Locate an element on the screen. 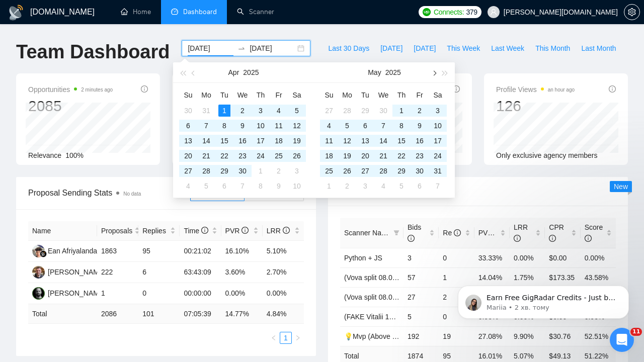 The width and height of the screenshot is (644, 362). span: setting is located at coordinates (632, 12).